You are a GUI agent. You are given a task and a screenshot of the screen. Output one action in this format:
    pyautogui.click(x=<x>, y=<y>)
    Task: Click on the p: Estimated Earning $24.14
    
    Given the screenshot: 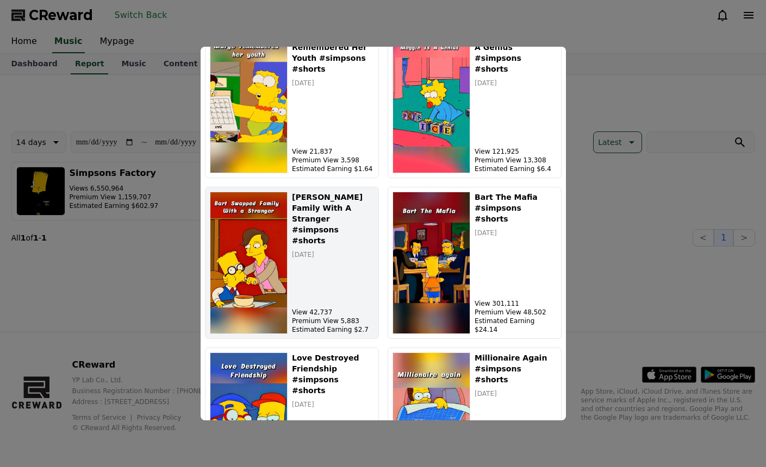 What is the action you would take?
    pyautogui.click(x=515, y=326)
    